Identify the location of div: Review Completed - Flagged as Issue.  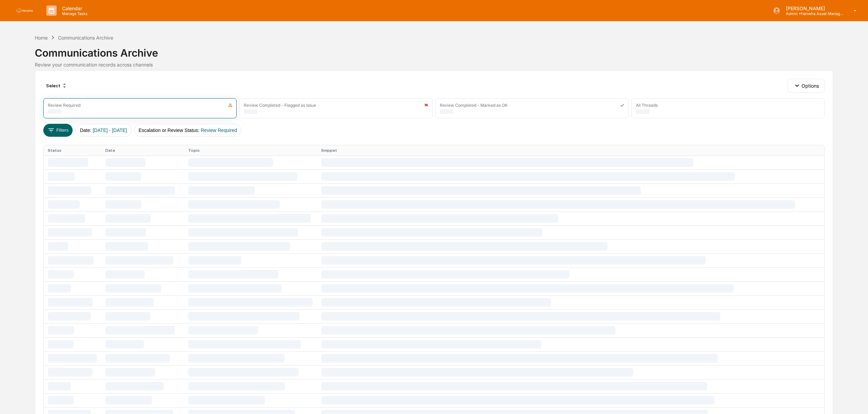
(280, 105).